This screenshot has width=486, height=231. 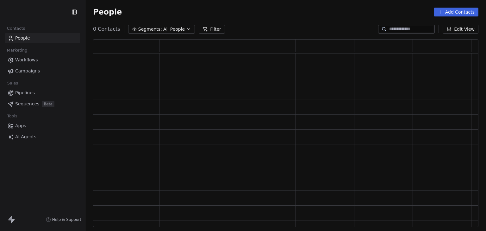 I want to click on span: All People, so click(x=174, y=29).